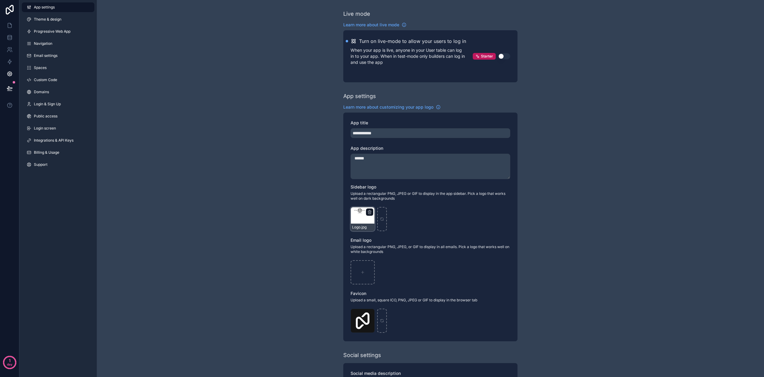 This screenshot has width=764, height=377. I want to click on a: App settings, so click(58, 7).